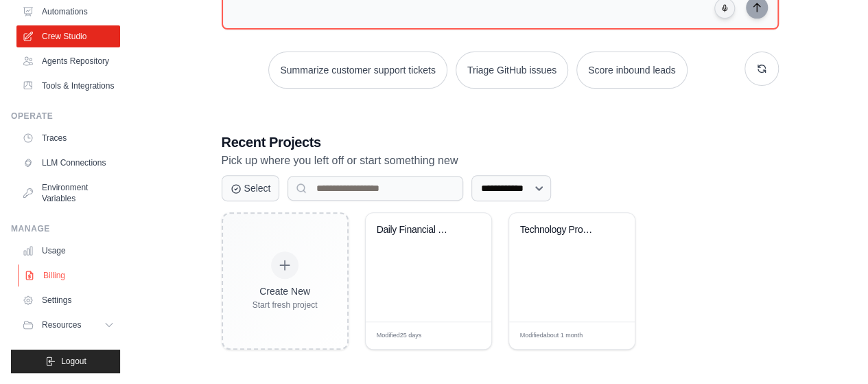 The image size is (868, 384). I want to click on a: Agents Repository, so click(68, 61).